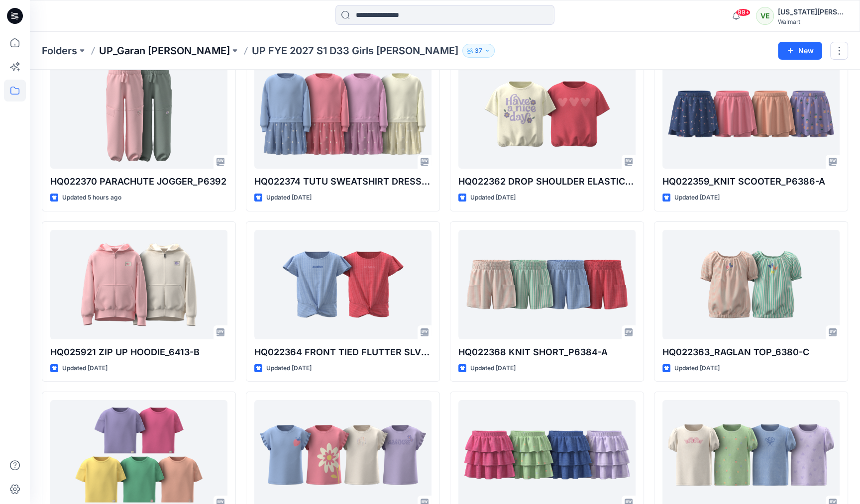 The width and height of the screenshot is (860, 504). What do you see at coordinates (800, 51) in the screenshot?
I see `button: New` at bounding box center [800, 51].